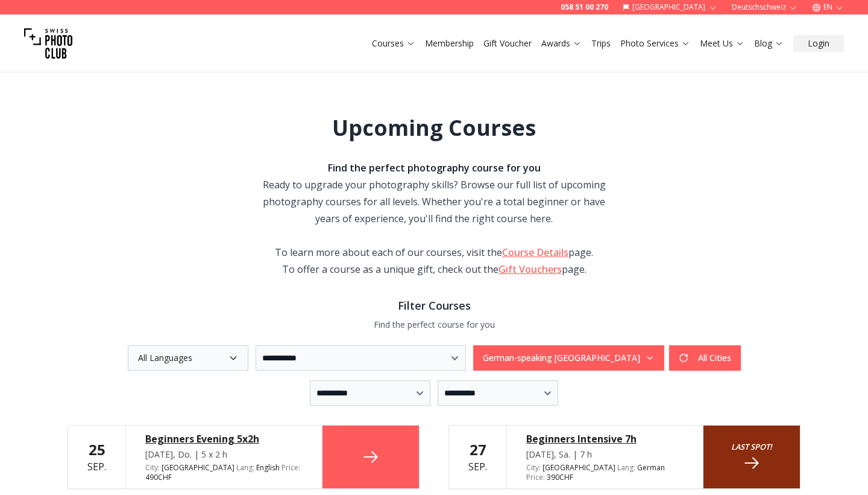  I want to click on button: All Cities, so click(705, 358).